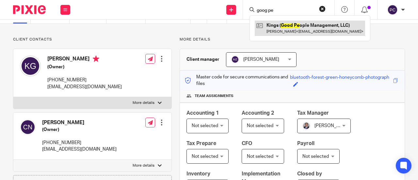  What do you see at coordinates (202, 113) in the screenshot?
I see `span: Accounting 1` at bounding box center [202, 113].